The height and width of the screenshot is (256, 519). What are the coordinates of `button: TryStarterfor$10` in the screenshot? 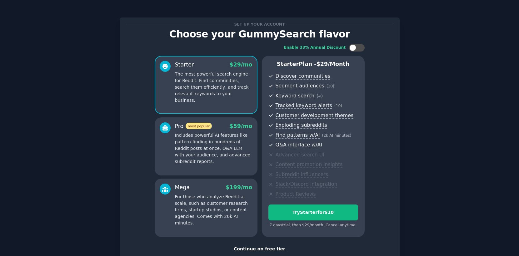 It's located at (313, 213).